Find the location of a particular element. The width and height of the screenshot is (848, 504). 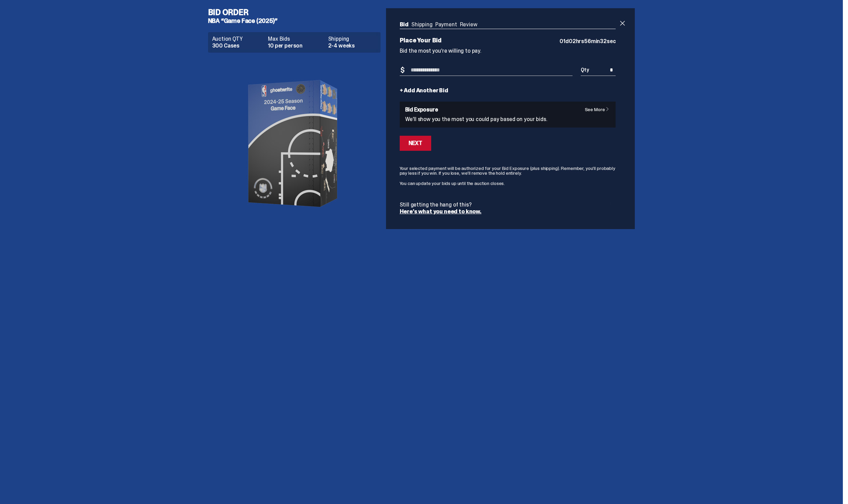

p: Still getting the hang of this? is located at coordinates (508, 205).